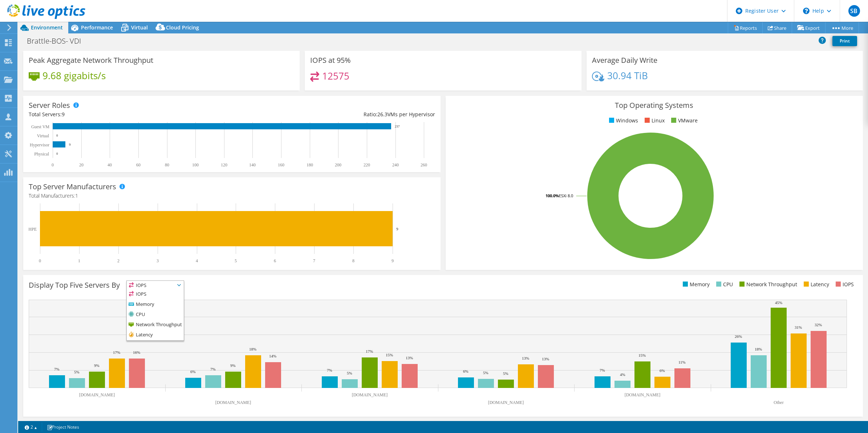 The height and width of the screenshot is (433, 868). What do you see at coordinates (642, 355) in the screenshot?
I see `text: 15%` at bounding box center [642, 355].